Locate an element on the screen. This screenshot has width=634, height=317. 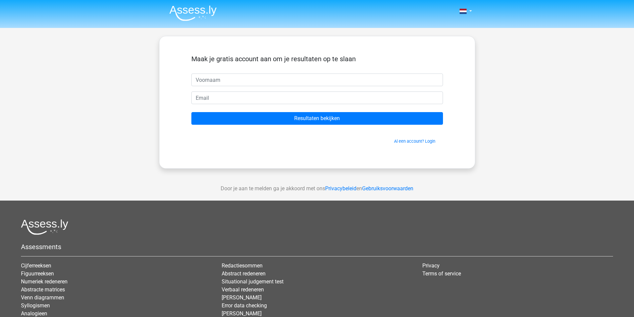
a: Abstracte matrices is located at coordinates (43, 290).